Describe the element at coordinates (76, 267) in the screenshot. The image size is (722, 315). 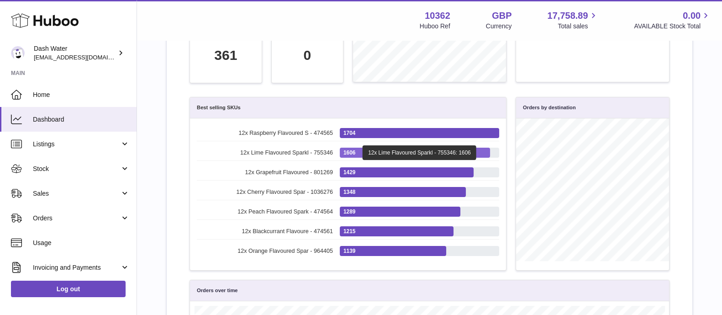
I see `span: Invoicing and Payments` at that location.